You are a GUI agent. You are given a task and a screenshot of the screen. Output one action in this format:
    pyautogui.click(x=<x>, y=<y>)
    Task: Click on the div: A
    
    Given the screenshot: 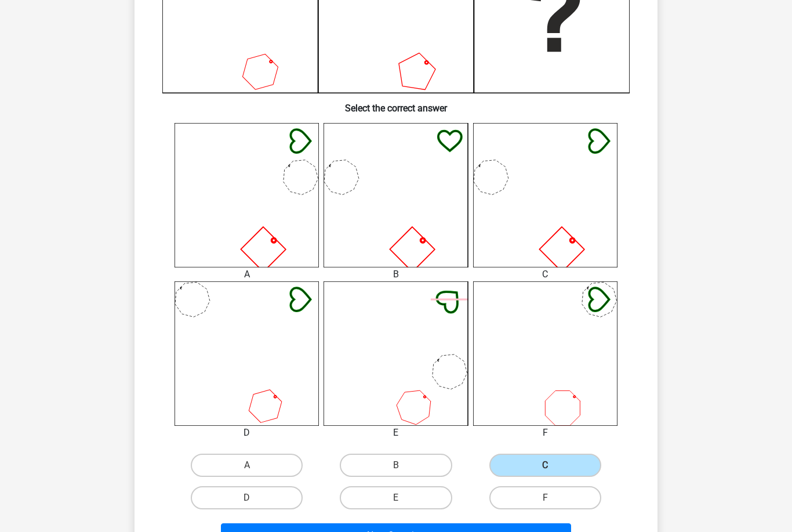 What is the action you would take?
    pyautogui.click(x=247, y=274)
    